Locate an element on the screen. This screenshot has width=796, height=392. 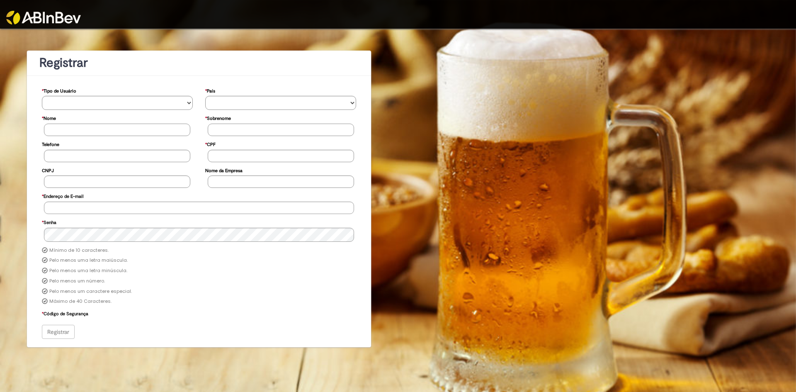
label: CPF is located at coordinates (210, 143).